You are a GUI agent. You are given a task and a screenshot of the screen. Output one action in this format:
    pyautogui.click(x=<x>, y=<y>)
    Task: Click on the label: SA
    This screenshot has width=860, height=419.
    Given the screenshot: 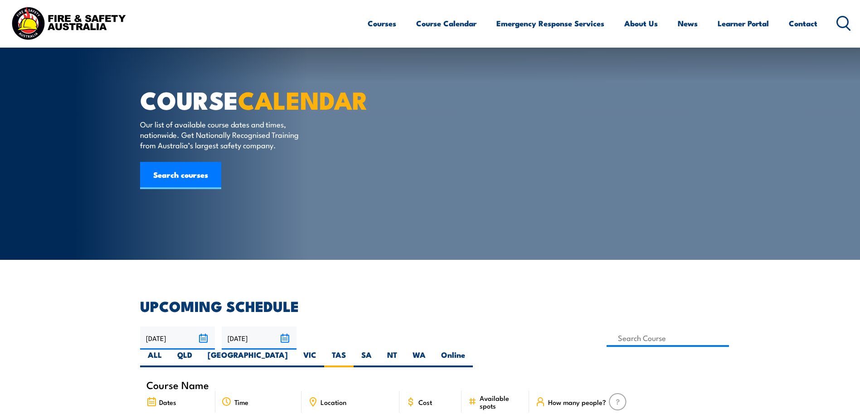 What is the action you would take?
    pyautogui.click(x=367, y=358)
    